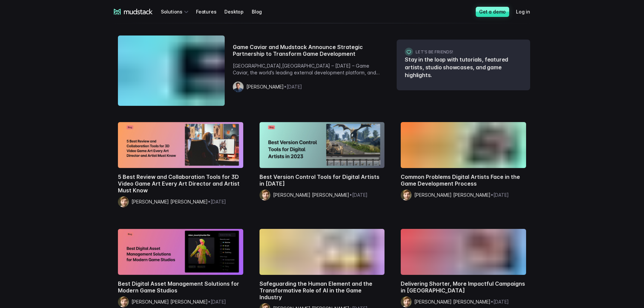  What do you see at coordinates (238, 87) in the screenshot?
I see `img: Josef Bell` at bounding box center [238, 87].